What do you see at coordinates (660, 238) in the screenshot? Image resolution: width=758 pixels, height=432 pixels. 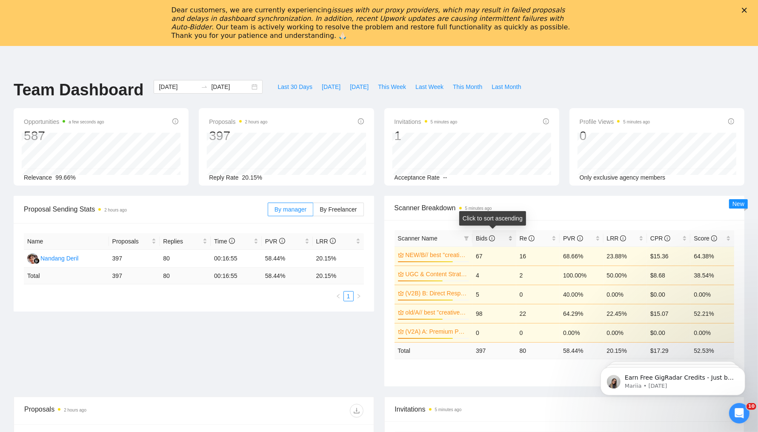 I see `span: CPR` at bounding box center [660, 238].